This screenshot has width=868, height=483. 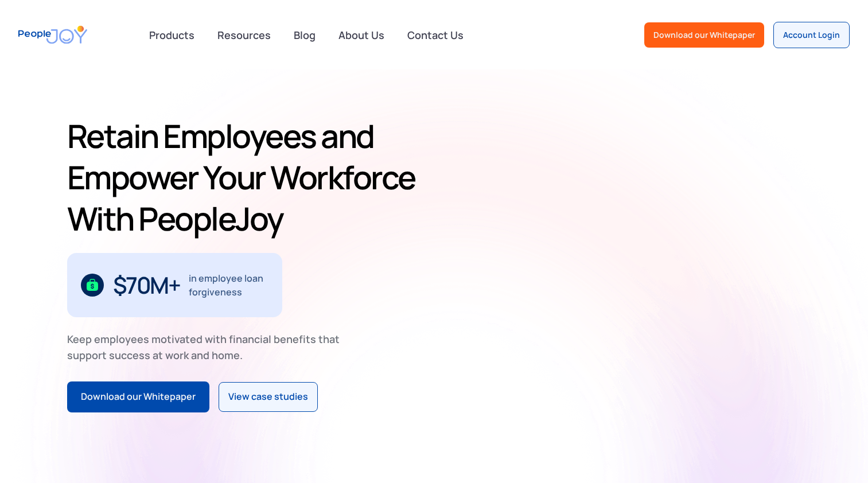 I want to click on h1: Retain Employees and Empower Your Workforce With PeopleJoy, so click(x=249, y=178).